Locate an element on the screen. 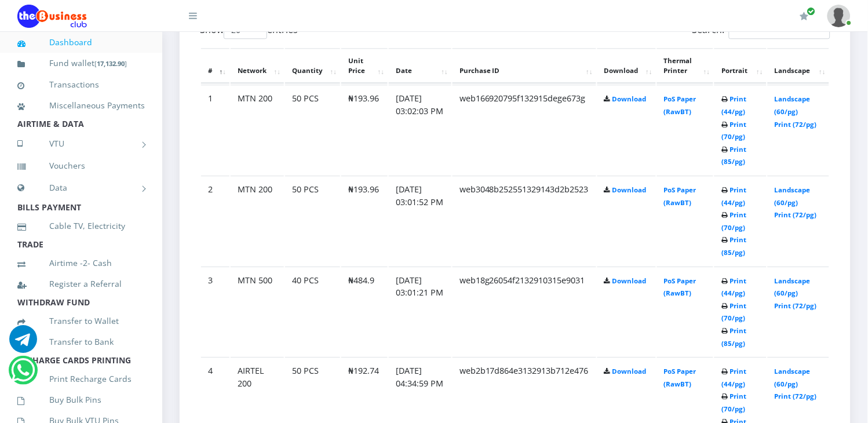  th: #: activate to sort column descending is located at coordinates (215, 66).